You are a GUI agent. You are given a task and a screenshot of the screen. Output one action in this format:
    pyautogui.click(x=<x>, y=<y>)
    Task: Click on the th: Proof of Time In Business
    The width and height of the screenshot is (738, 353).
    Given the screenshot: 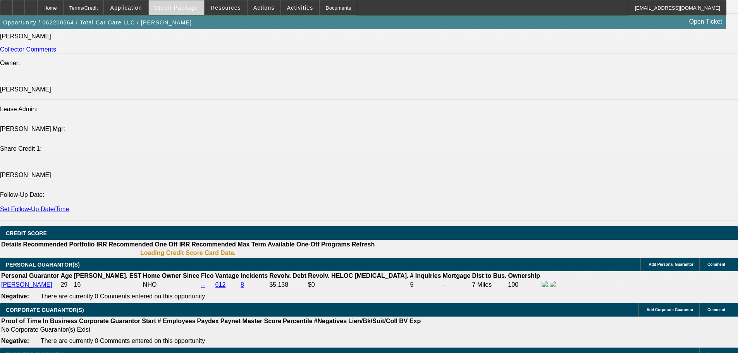 What is the action you would take?
    pyautogui.click(x=39, y=321)
    